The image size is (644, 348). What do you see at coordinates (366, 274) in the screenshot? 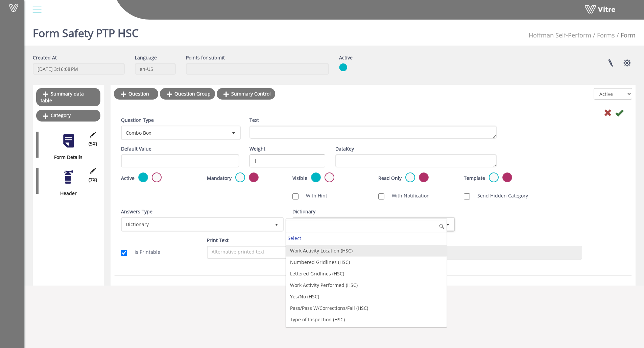
I see `li: Lettered Gridlines (HSC)` at bounding box center [366, 274].